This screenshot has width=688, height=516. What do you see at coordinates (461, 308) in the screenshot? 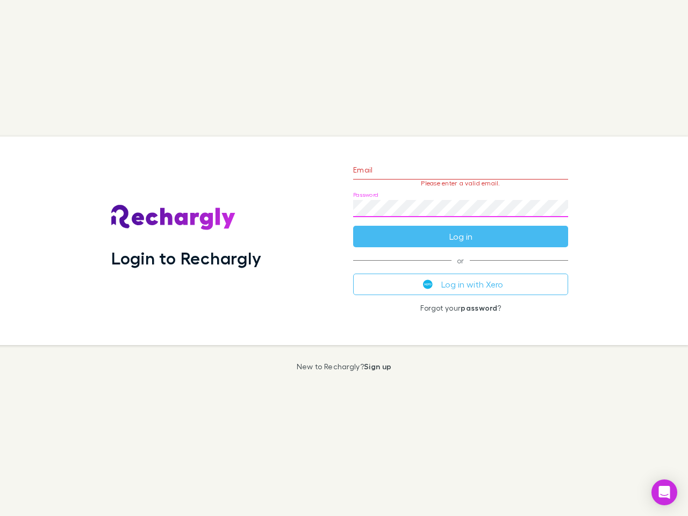
I see `p: Forgot your ?` at bounding box center [461, 308].